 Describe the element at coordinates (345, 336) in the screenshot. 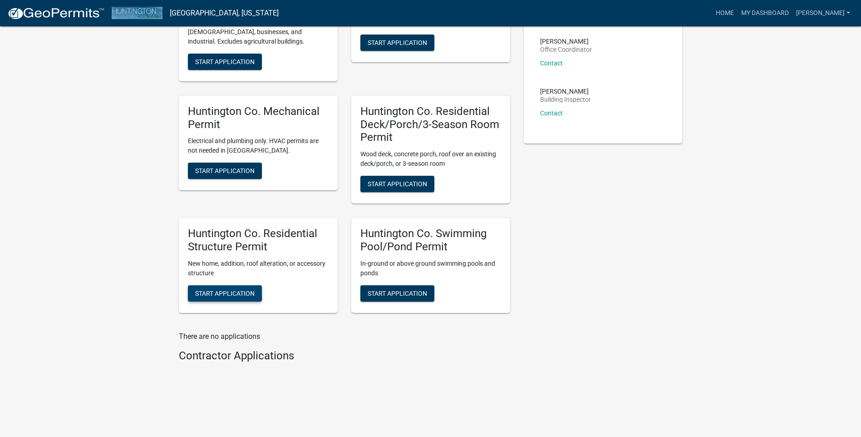

I see `p: There are no applications` at that location.